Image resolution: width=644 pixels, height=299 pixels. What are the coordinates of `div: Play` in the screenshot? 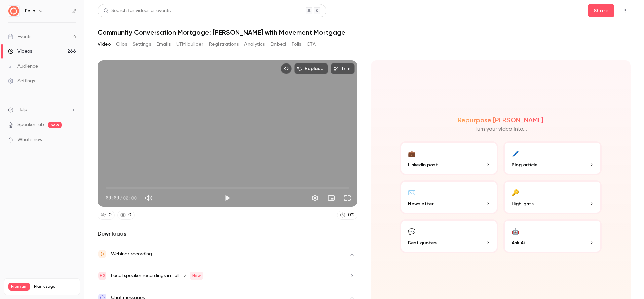 It's located at (227, 198).